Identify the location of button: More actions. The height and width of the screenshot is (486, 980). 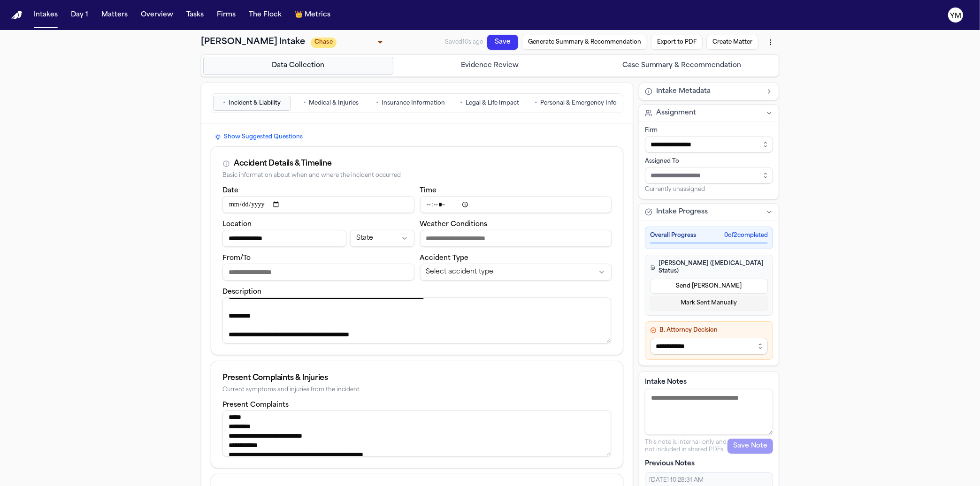
(771, 42).